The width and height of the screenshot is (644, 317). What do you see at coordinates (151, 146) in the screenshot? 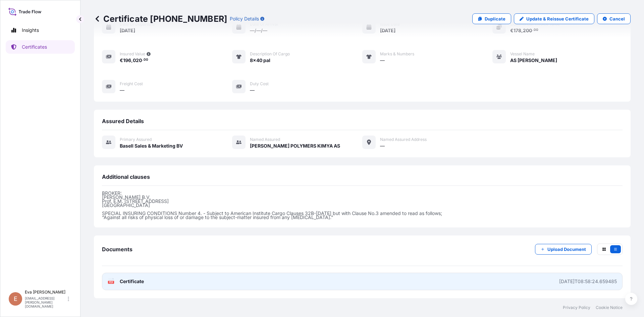
I see `span: Basell Sales & Marketing BV` at bounding box center [151, 146].